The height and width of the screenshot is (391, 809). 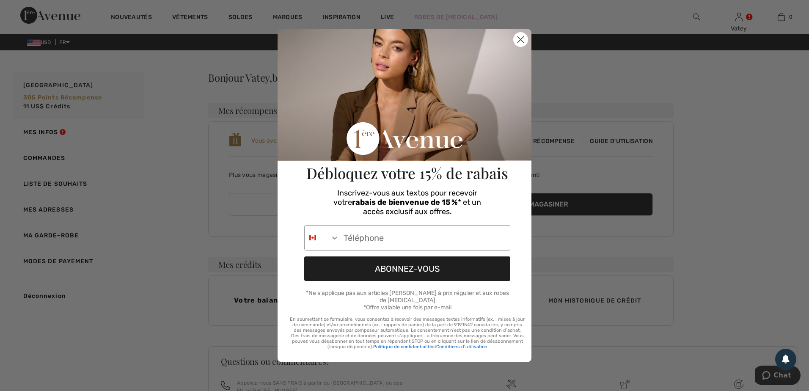 I want to click on a: Politique de confidentialité, so click(x=403, y=347).